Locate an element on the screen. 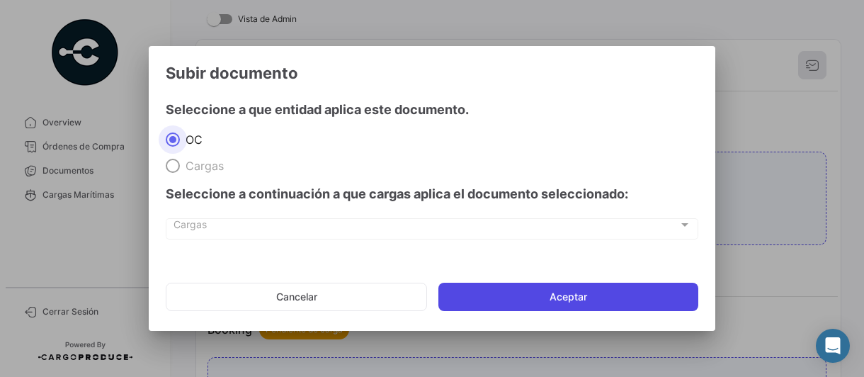  button: Cancelar is located at coordinates (296, 297).